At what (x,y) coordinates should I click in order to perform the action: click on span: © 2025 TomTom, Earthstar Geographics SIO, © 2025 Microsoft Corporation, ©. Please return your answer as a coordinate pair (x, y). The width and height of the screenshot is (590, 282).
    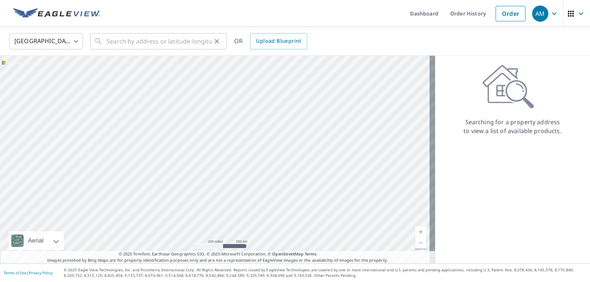
    Looking at the image, I should click on (218, 254).